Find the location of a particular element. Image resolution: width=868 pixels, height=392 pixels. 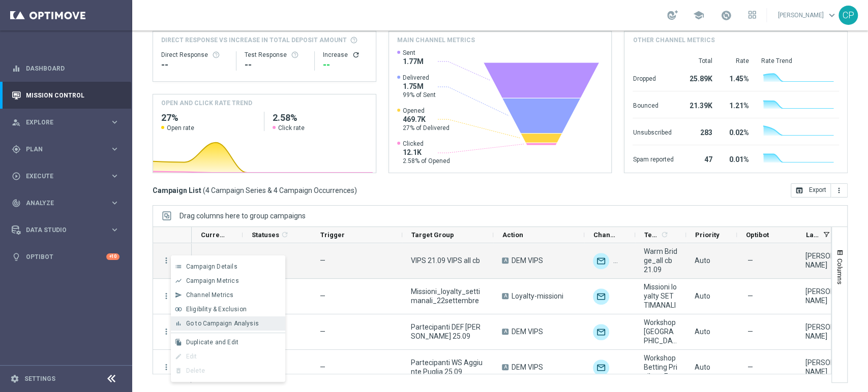

span: 469.7K is located at coordinates (426, 119).